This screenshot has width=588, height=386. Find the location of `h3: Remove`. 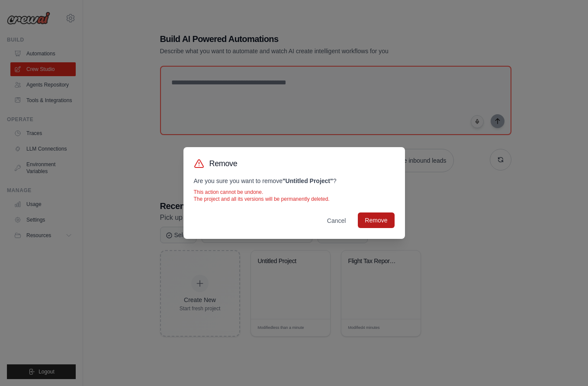

h3: Remove is located at coordinates (223, 164).